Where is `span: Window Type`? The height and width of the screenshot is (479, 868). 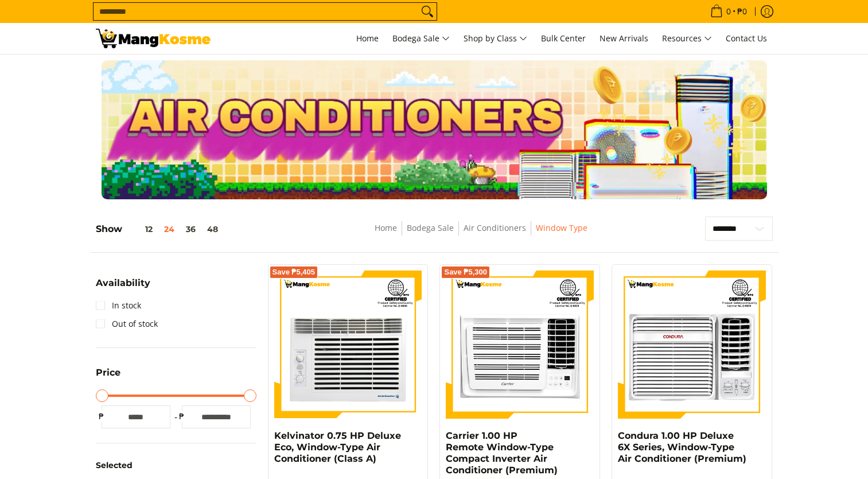 span: Window Type is located at coordinates (561, 228).